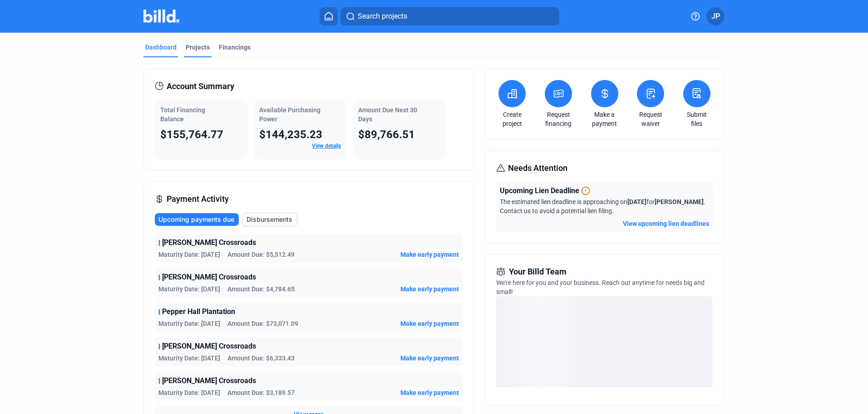 The image size is (868, 414). Describe the element at coordinates (450, 17) in the screenshot. I see `button: Search projects` at that location.